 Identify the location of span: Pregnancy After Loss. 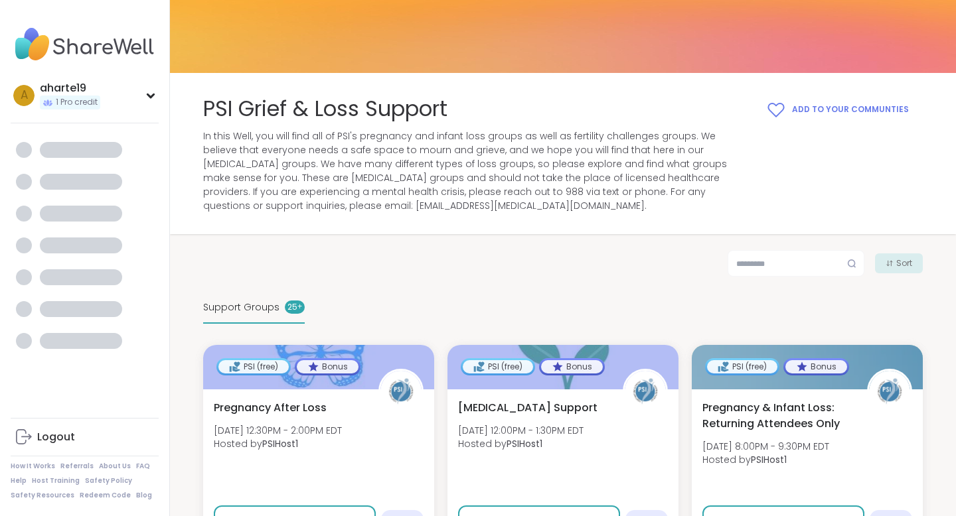
(270, 408).